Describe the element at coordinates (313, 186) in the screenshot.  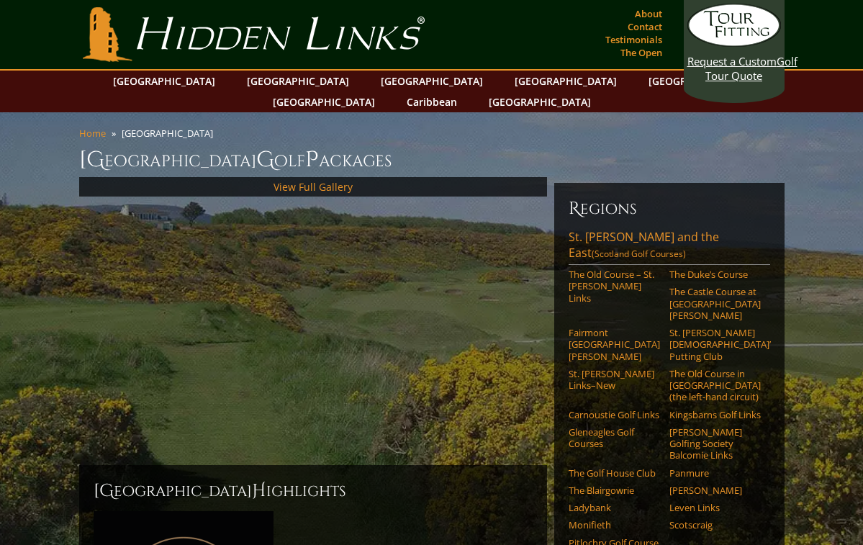
I see `a: View Full Gallery` at that location.